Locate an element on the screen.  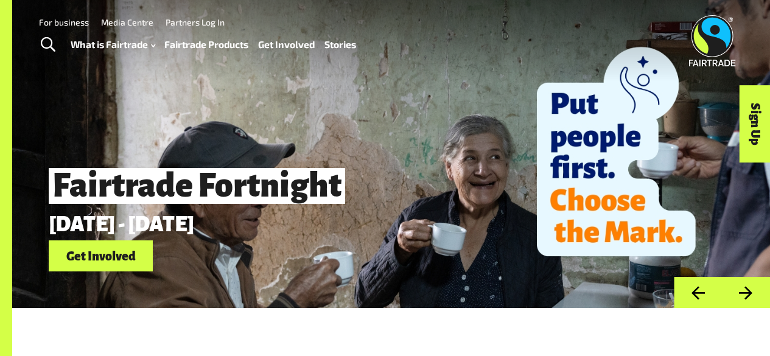
a: What is Fairtrade is located at coordinates (113, 44).